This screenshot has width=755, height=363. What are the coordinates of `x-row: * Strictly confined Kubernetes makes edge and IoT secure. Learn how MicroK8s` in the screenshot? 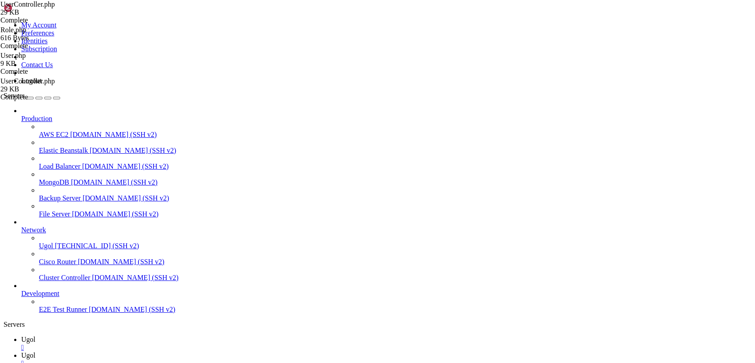 It's located at (321, 105).